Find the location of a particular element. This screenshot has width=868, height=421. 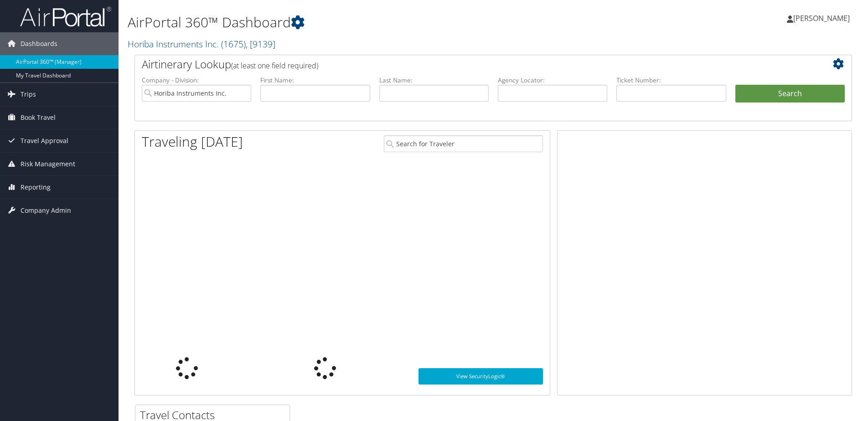

img: airportal-logo.png is located at coordinates (66, 17).